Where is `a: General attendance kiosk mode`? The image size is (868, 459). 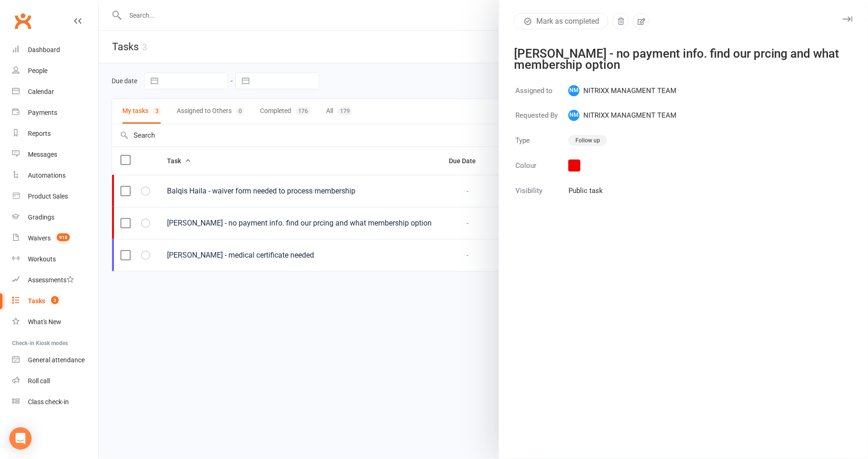
a: General attendance kiosk mode is located at coordinates (55, 360).